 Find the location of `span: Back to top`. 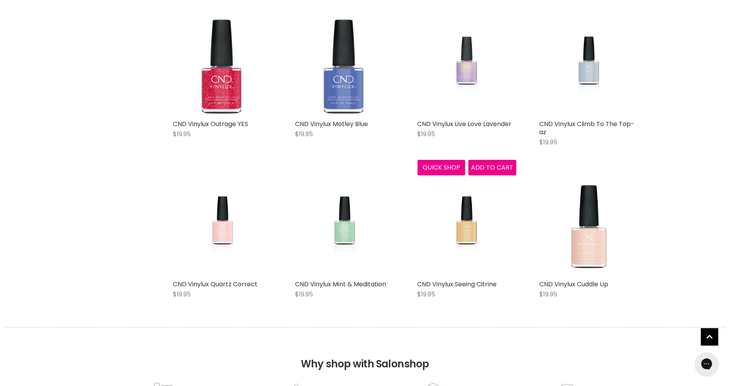

span: Back to top is located at coordinates (709, 338).